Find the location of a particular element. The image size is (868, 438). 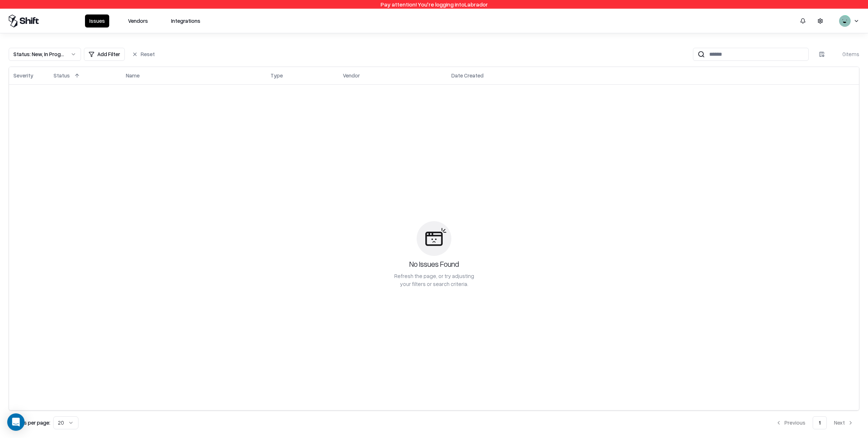

div: Vendor is located at coordinates (351, 75).